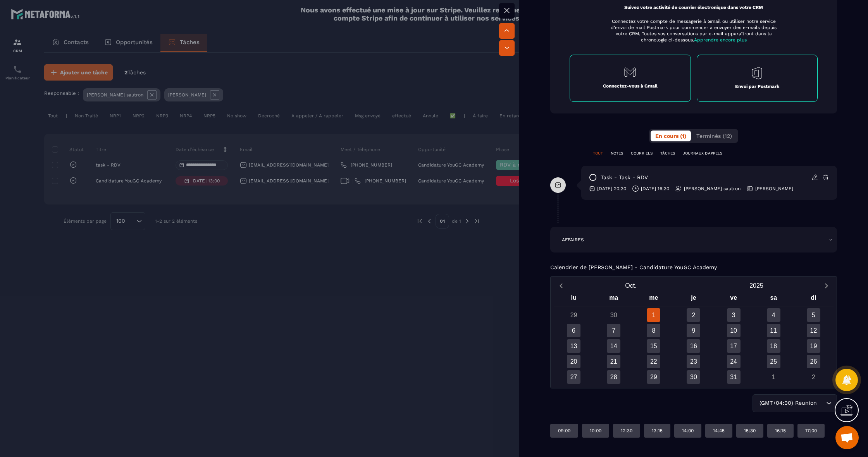  Describe the element at coordinates (653, 346) in the screenshot. I see `div: 15` at that location.